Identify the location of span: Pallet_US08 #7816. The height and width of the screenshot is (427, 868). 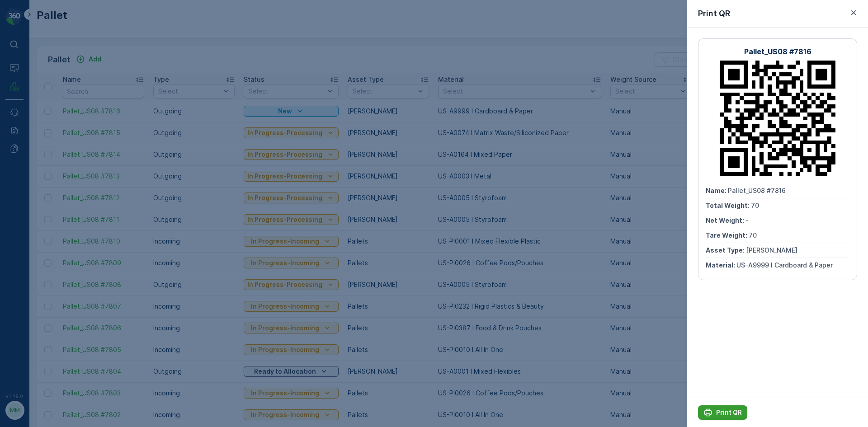
(756, 191).